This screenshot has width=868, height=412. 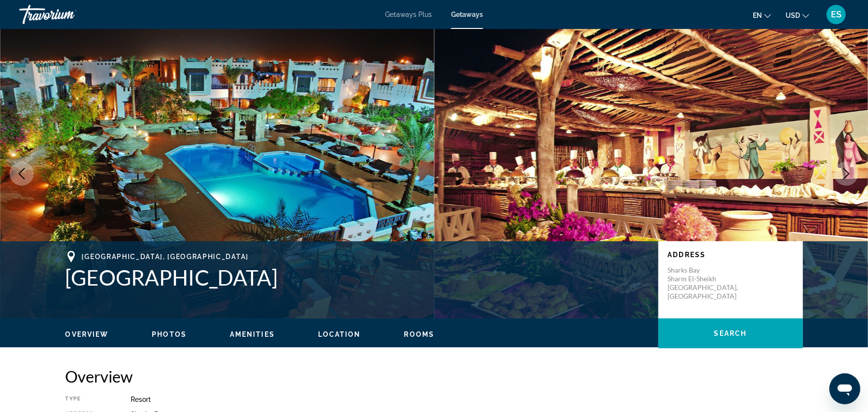 I want to click on button: Photos, so click(x=169, y=334).